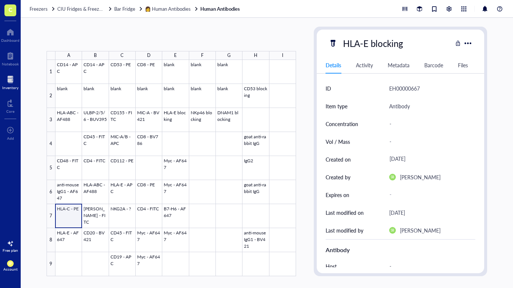 This screenshot has height=288, width=513. I want to click on div: Core, so click(10, 111).